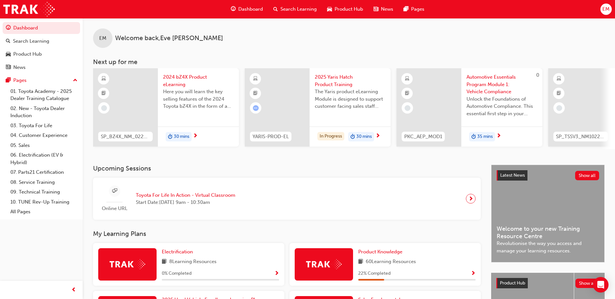 This screenshot has width=615, height=299. Describe the element at coordinates (41, 48) in the screenshot. I see `button: DashboardSearch LearningProduct HubNews` at that location.